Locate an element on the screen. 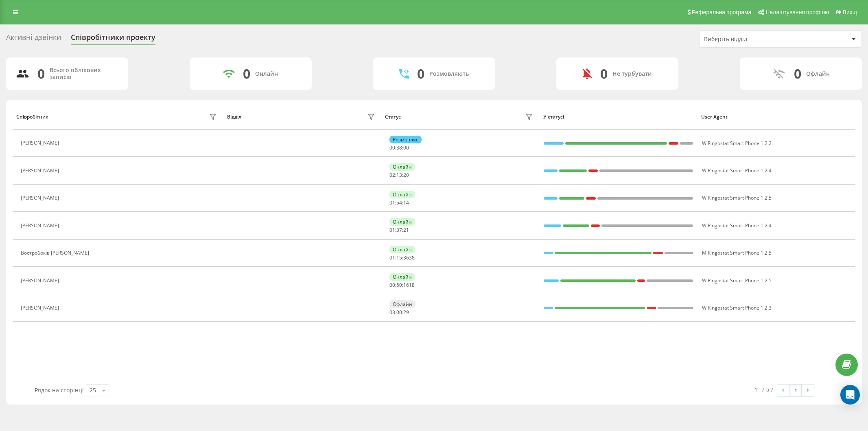 This screenshot has width=868, height=431. font: M Ringostat Smart Phone 1.2.5 is located at coordinates (737, 252).